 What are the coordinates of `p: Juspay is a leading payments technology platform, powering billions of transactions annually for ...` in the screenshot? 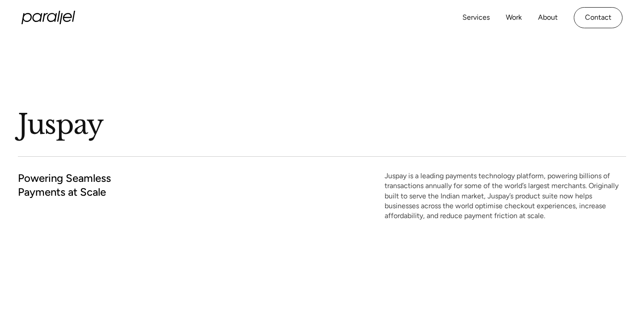 It's located at (505, 196).